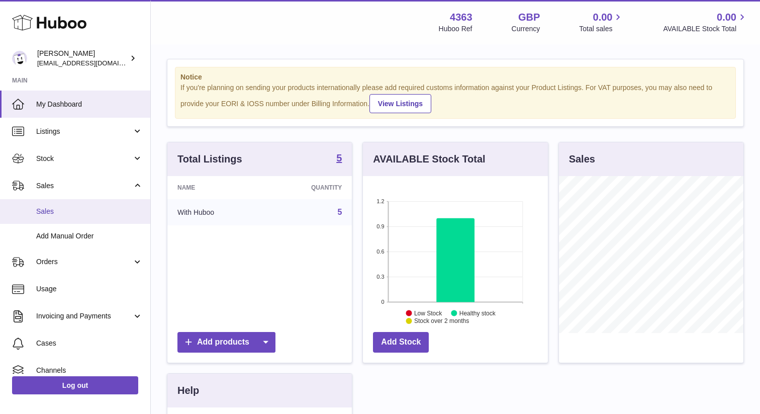 The height and width of the screenshot is (414, 760). I want to click on text: 0, so click(383, 302).